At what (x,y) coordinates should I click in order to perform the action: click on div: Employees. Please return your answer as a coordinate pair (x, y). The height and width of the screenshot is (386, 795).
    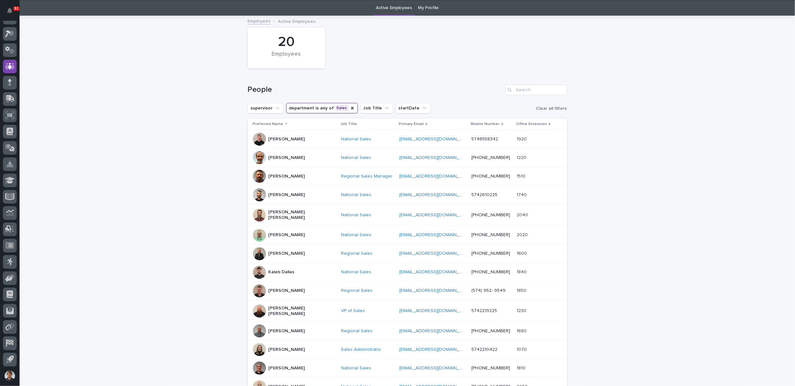
    Looking at the image, I should click on (287, 58).